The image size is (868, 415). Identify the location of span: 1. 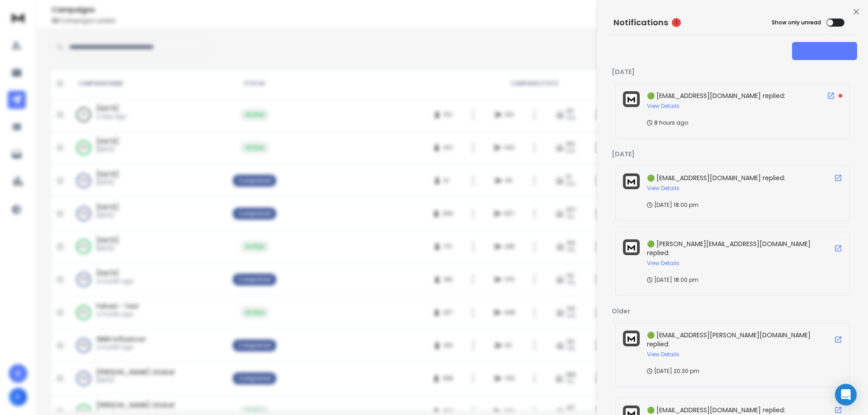
(676, 23).